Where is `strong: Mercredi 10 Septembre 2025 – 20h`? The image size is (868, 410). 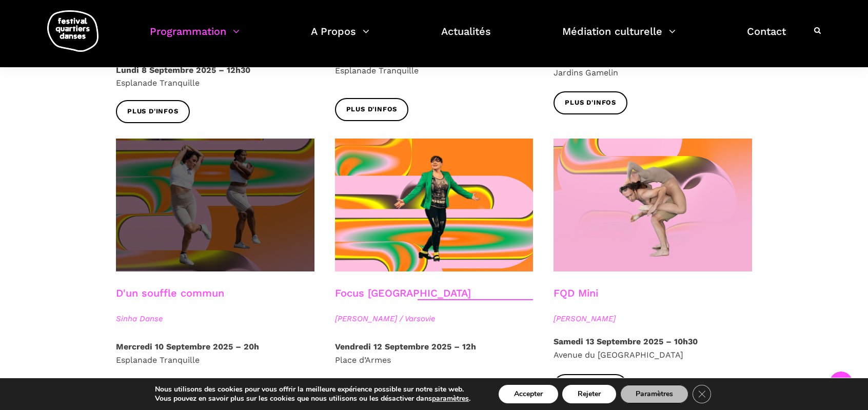
strong: Mercredi 10 Septembre 2025 – 20h is located at coordinates (187, 347).